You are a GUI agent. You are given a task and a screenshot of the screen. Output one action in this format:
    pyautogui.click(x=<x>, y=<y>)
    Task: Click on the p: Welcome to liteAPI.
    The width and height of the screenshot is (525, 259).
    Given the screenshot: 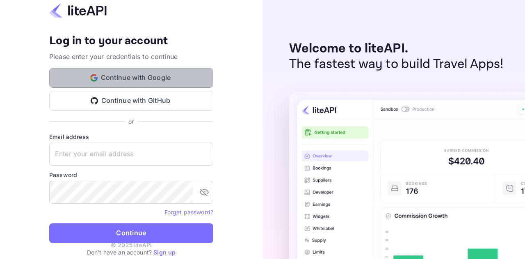 What is the action you would take?
    pyautogui.click(x=396, y=49)
    